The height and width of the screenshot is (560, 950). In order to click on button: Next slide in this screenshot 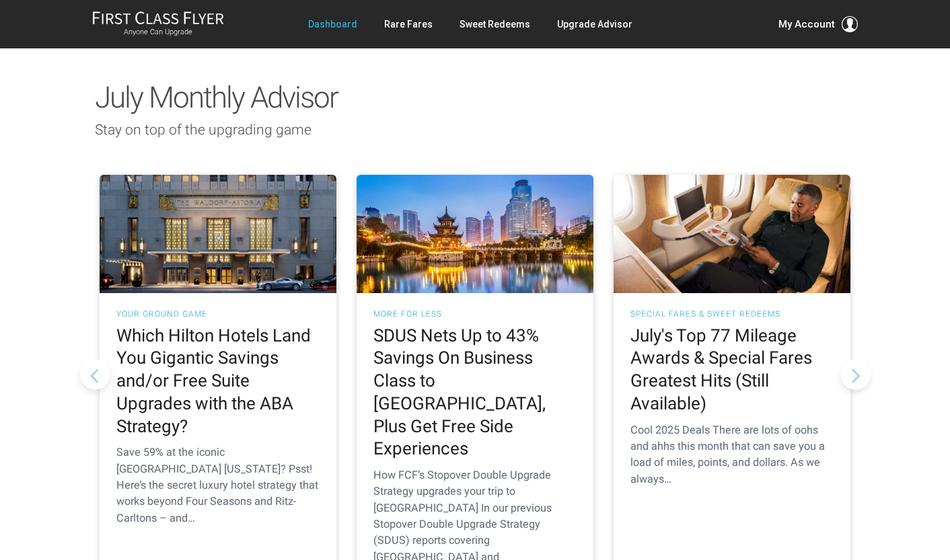, I will do `click(855, 374)`.